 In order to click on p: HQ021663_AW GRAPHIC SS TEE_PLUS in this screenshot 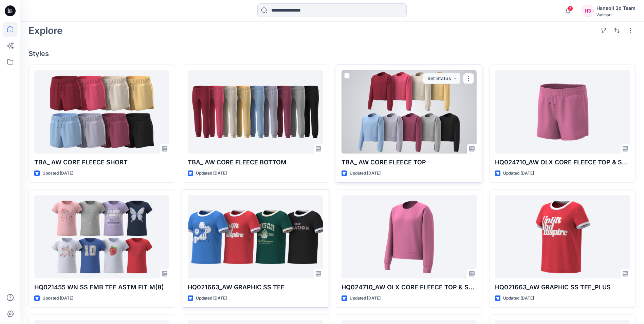, I will do `click(563, 288)`.